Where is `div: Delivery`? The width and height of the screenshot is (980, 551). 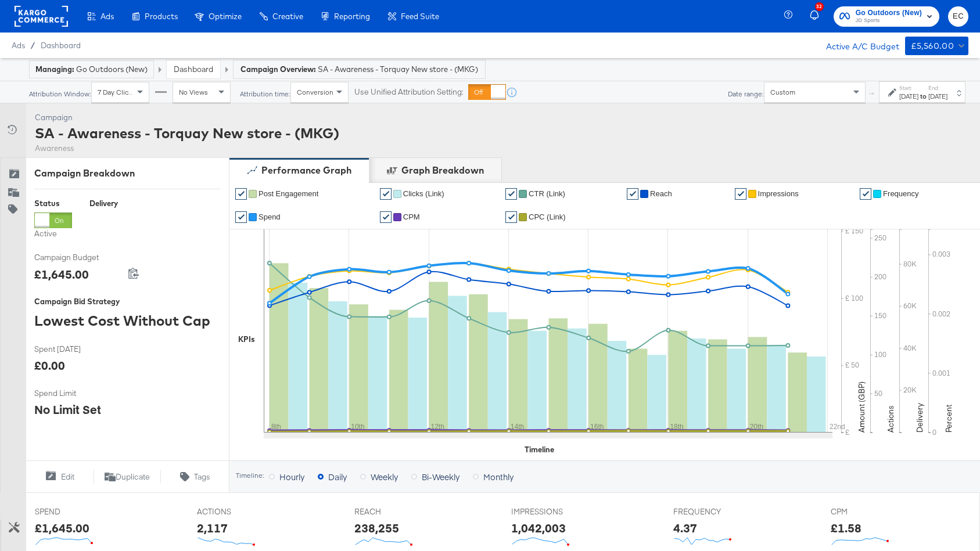
div: Delivery is located at coordinates (104, 203).